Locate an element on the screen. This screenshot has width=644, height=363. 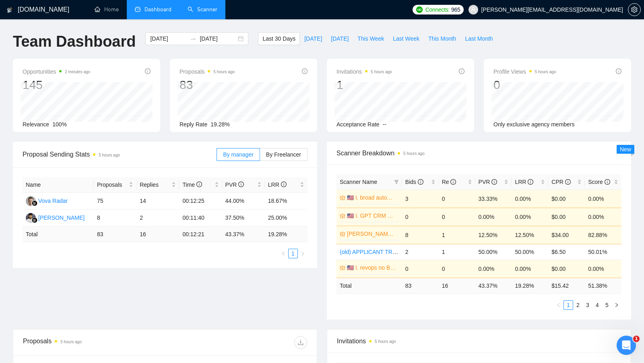
button: Last Week is located at coordinates (406, 39).